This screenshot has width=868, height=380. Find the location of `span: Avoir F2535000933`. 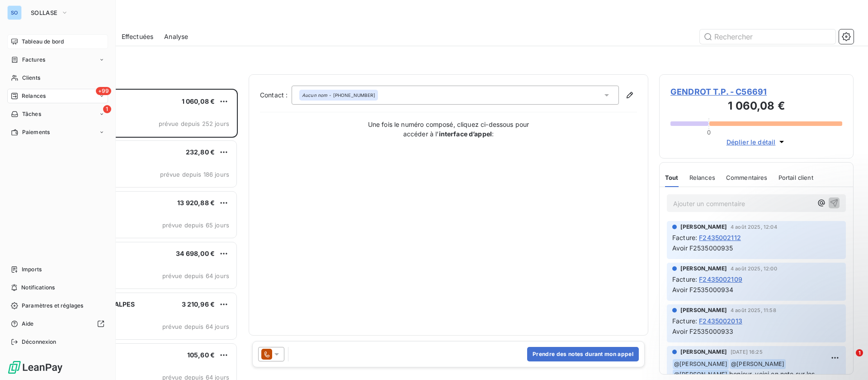

span: Avoir F2535000933 is located at coordinates (704, 331).